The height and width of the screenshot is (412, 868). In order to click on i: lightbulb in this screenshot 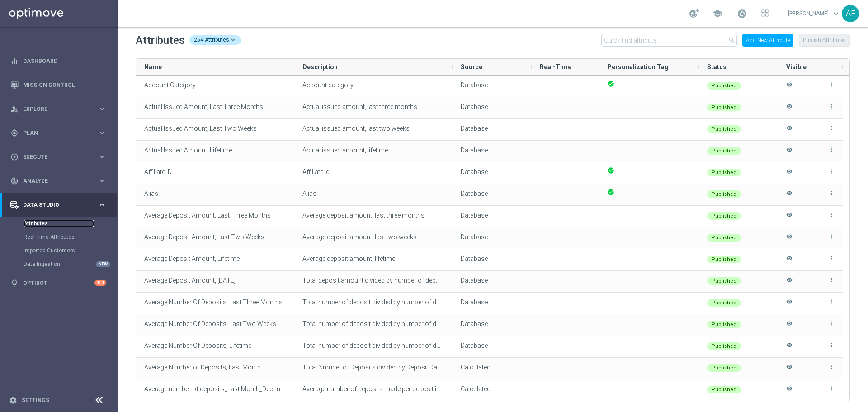, I will do `click(15, 284)`.